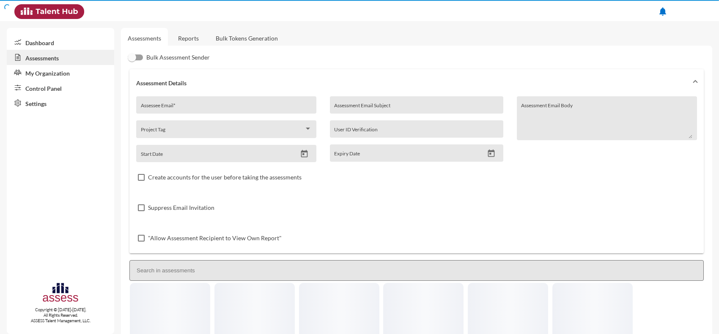 Image resolution: width=719 pixels, height=334 pixels. Describe the element at coordinates (411, 83) in the screenshot. I see `mat-panel-title: Assessment Details` at that location.